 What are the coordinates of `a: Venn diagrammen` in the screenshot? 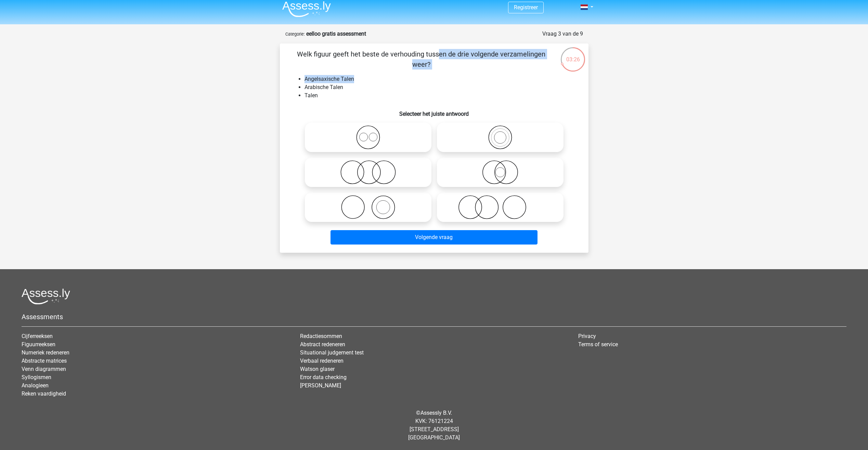 It's located at (44, 369).